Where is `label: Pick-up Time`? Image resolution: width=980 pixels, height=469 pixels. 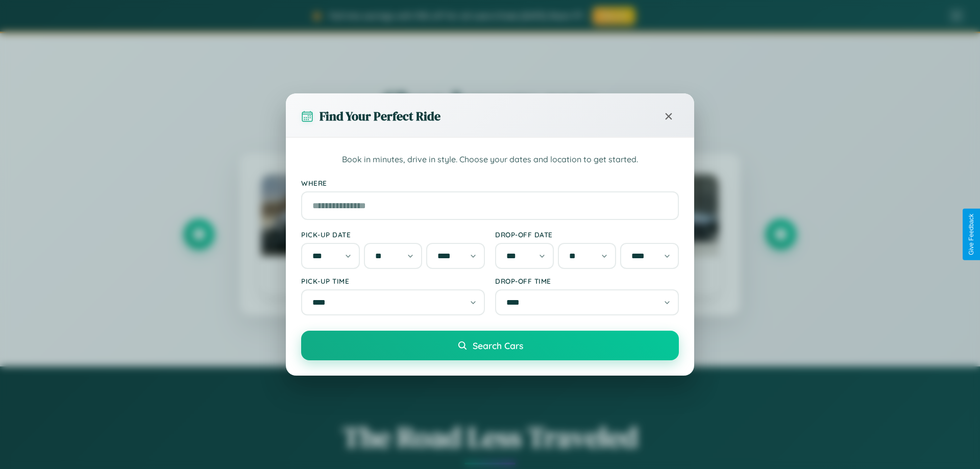 label: Pick-up Time is located at coordinates (393, 281).